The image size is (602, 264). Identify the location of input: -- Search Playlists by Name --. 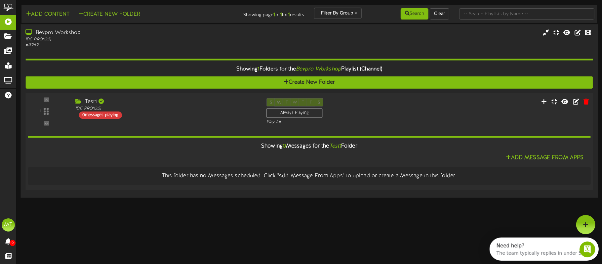
(527, 14).